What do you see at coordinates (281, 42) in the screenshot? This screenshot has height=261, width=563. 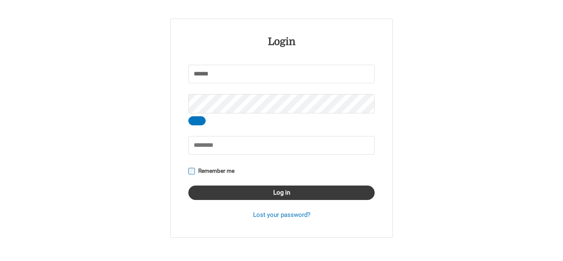 I see `h2: Login` at bounding box center [281, 42].